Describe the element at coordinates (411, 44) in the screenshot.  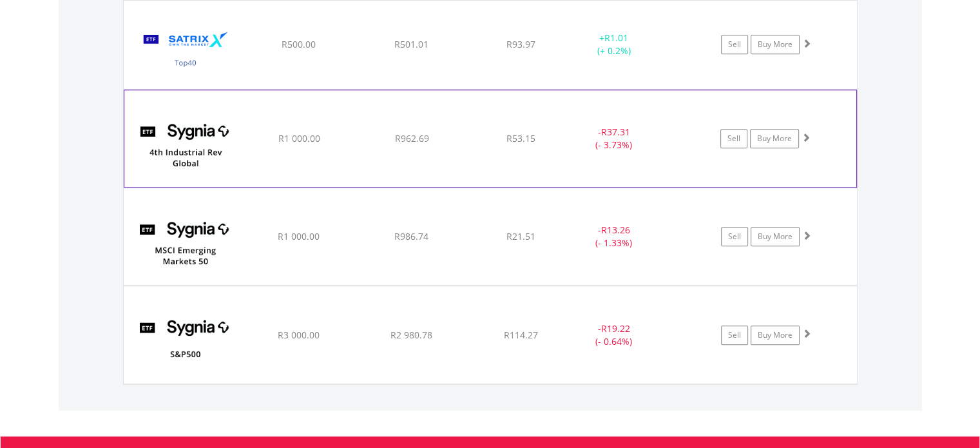
I see `span: R501.01` at that location.